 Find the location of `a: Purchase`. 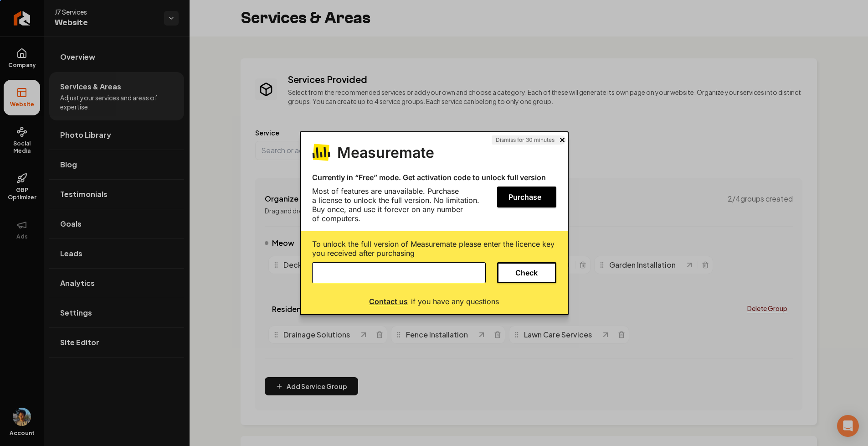

a: Purchase is located at coordinates (526, 197).